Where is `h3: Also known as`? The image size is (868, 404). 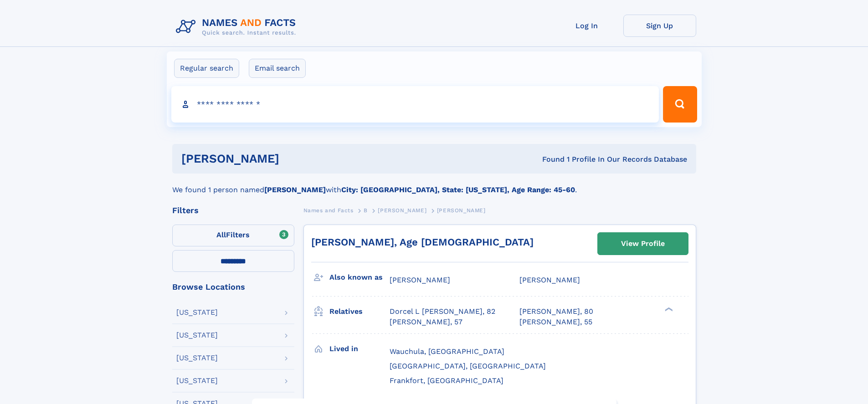 h3: Also known as is located at coordinates (359, 277).